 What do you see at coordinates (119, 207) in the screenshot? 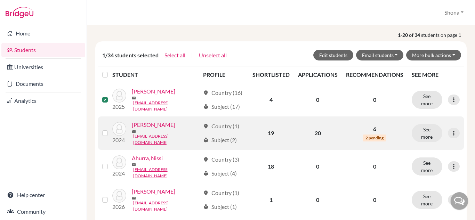
I see `p: 2026` at bounding box center [119, 207].